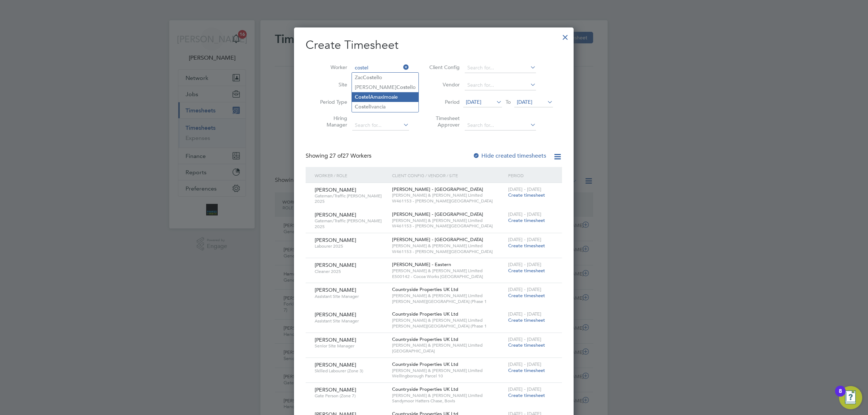 Image resolution: width=868 pixels, height=415 pixels. What do you see at coordinates (508, 102) in the screenshot?
I see `span: To` at bounding box center [508, 102].